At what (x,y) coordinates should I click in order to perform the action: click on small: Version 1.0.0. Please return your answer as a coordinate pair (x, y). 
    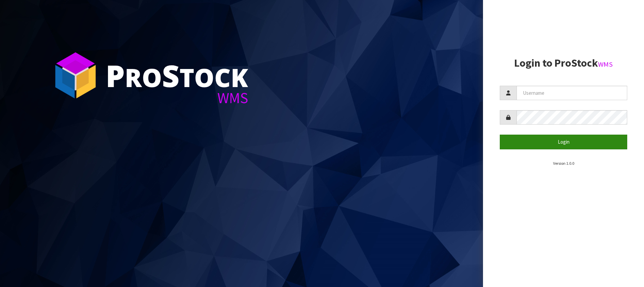
    Looking at the image, I should click on (564, 163).